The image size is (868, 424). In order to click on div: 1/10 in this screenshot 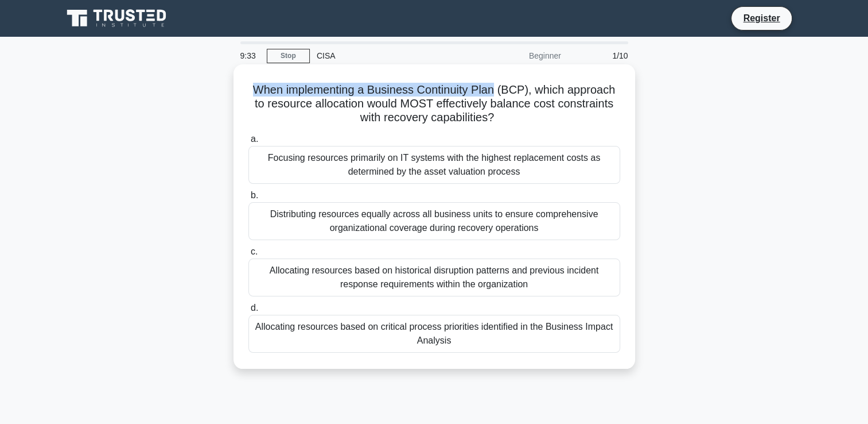, I will do `click(601, 56)`.